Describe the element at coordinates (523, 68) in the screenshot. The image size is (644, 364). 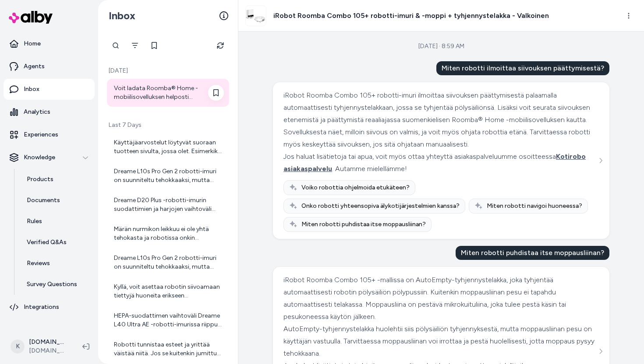
I see `div: Miten robotti ilmoittaa siivouksen päättymisestä?` at that location.